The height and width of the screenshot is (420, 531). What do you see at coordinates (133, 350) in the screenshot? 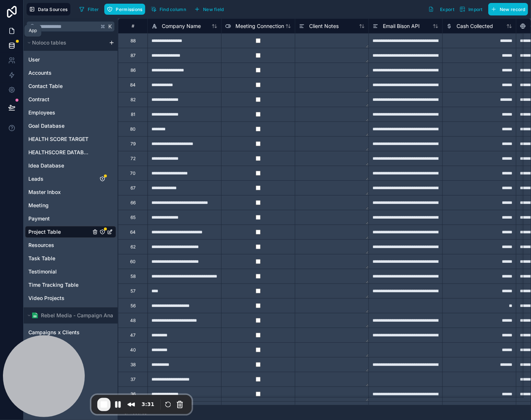
I see `div: 40` at bounding box center [133, 350].